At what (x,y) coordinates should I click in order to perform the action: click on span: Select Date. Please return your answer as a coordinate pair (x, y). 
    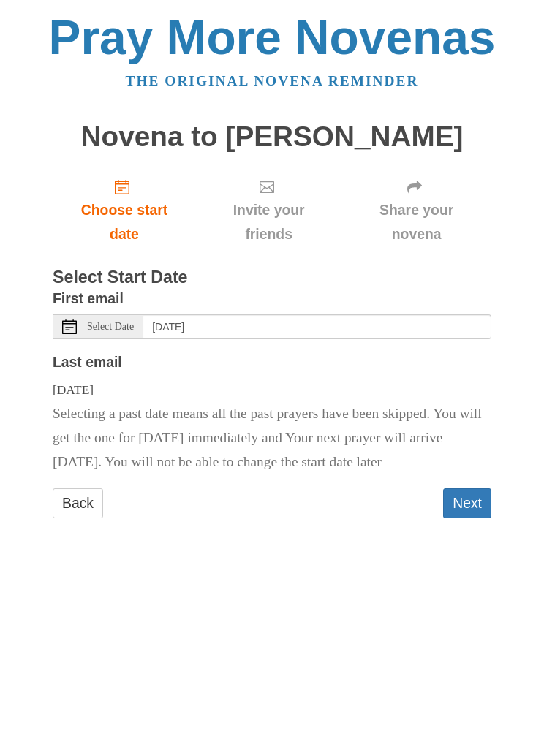
    Looking at the image, I should click on (110, 327).